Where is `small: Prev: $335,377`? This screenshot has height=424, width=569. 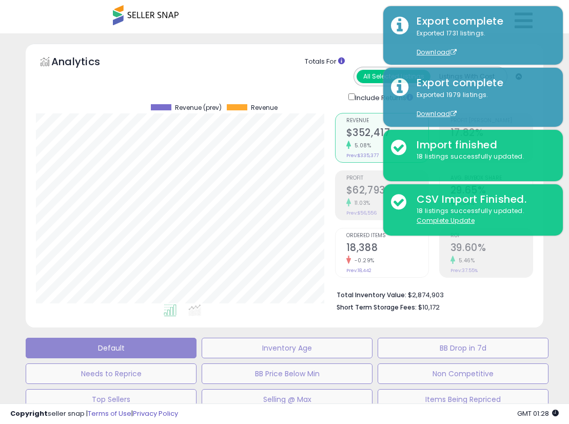 small: Prev: $335,377 is located at coordinates (362, 156).